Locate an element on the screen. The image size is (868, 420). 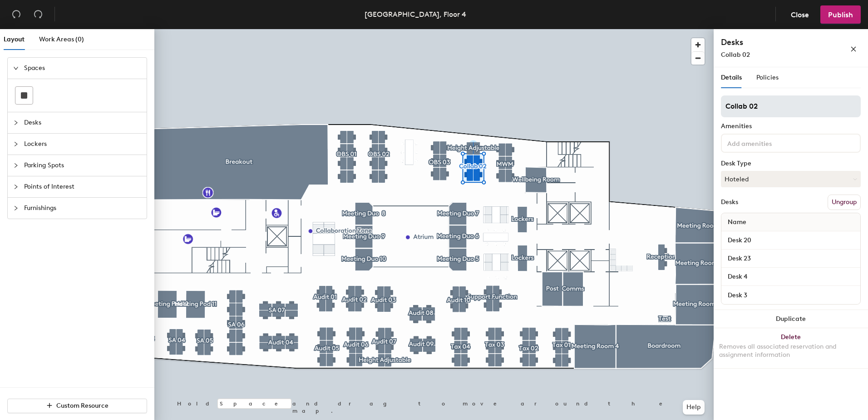
span: expanded is located at coordinates (16, 68).